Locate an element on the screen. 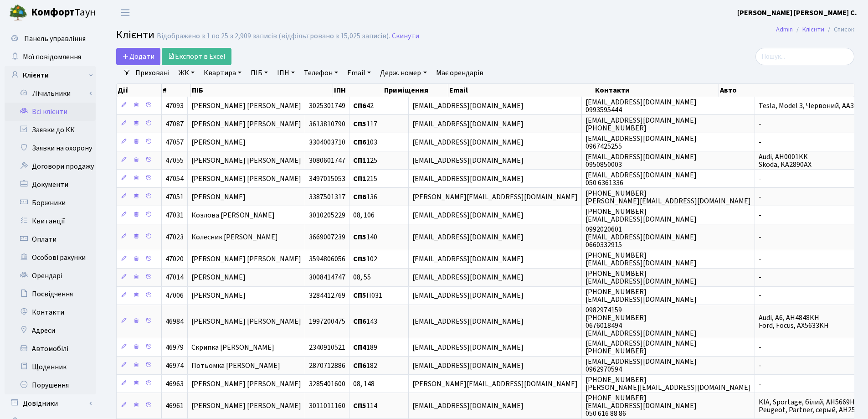  a: Клієнти is located at coordinates (50, 75).